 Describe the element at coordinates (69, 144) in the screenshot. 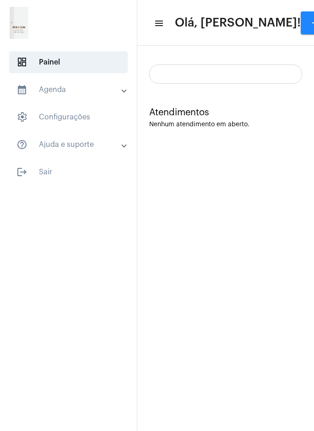

I see `mat-panel-title: Ajuda e suporte` at that location.